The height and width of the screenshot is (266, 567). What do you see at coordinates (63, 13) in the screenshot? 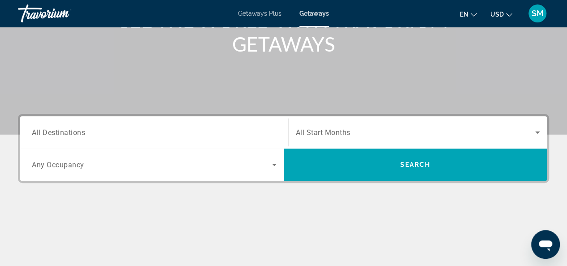
I see `a: Travorium` at bounding box center [63, 13].